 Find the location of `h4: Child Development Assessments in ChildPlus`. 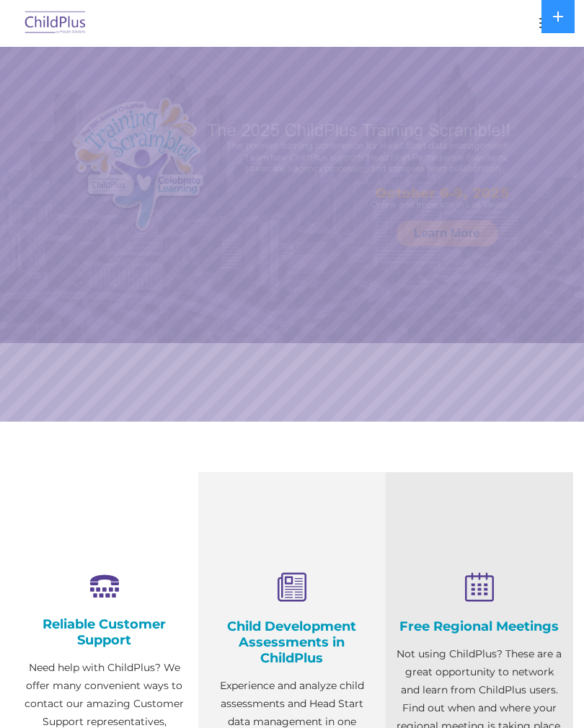

h4: Child Development Assessments in ChildPlus is located at coordinates (292, 642).